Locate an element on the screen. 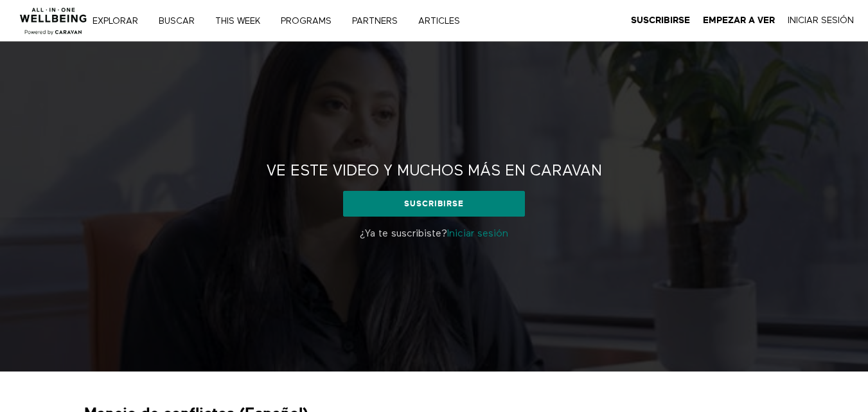 This screenshot has width=868, height=412. a: Buscar is located at coordinates (181, 21).